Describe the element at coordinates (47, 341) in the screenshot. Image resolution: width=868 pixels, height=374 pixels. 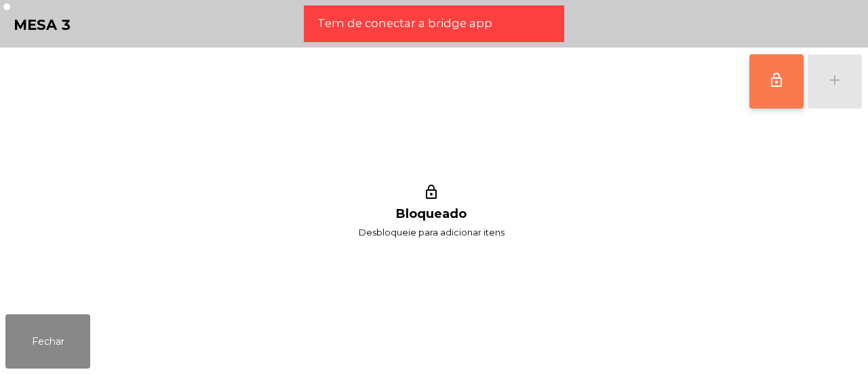
I see `button: Fechar` at that location.